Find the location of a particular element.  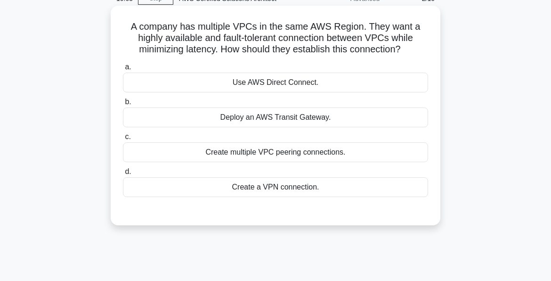

h5: A company has multiple VPCs in the same AWS Region. They want a highly available and fault-tolera... is located at coordinates (275, 38).